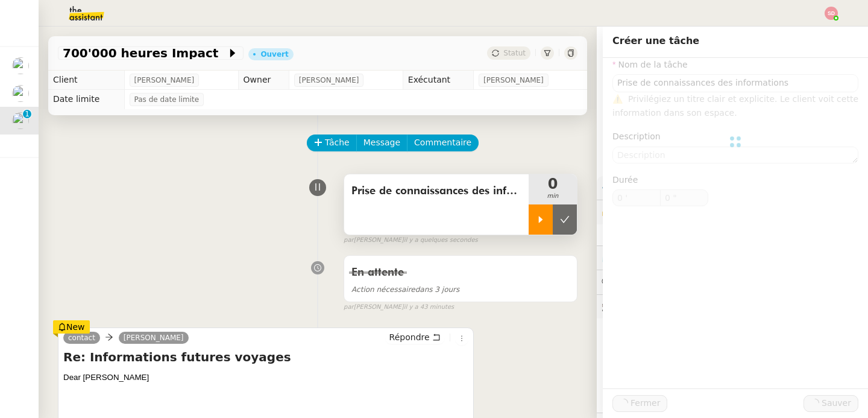  What do you see at coordinates (266, 357) in the screenshot?
I see `h4: Re: Informations futures voyages` at bounding box center [266, 357].